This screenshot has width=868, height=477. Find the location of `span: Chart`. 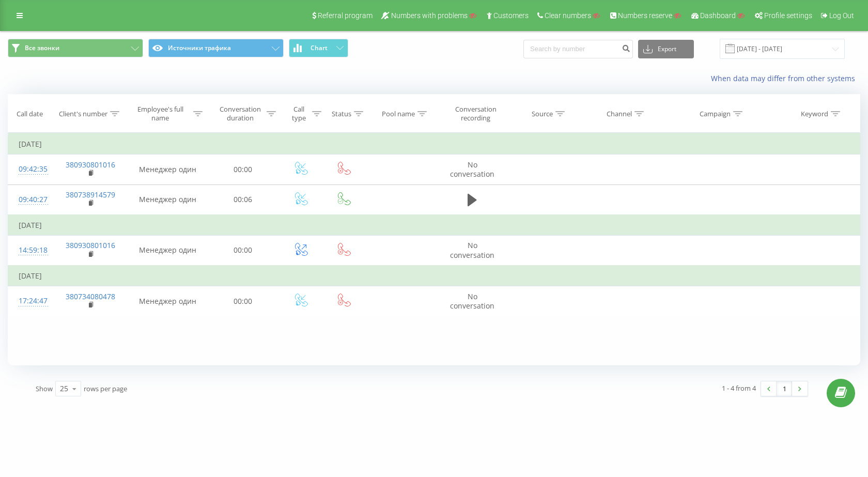

span: Chart is located at coordinates (319, 48).